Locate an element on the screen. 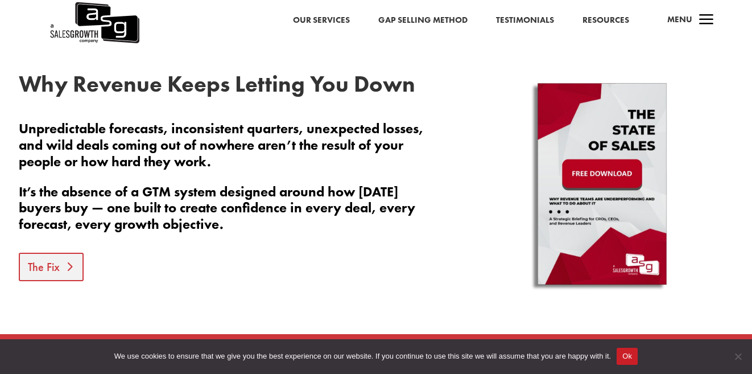 The width and height of the screenshot is (752, 374). h2: Why Revenue Keeps Letting You Down is located at coordinates (225, 87).